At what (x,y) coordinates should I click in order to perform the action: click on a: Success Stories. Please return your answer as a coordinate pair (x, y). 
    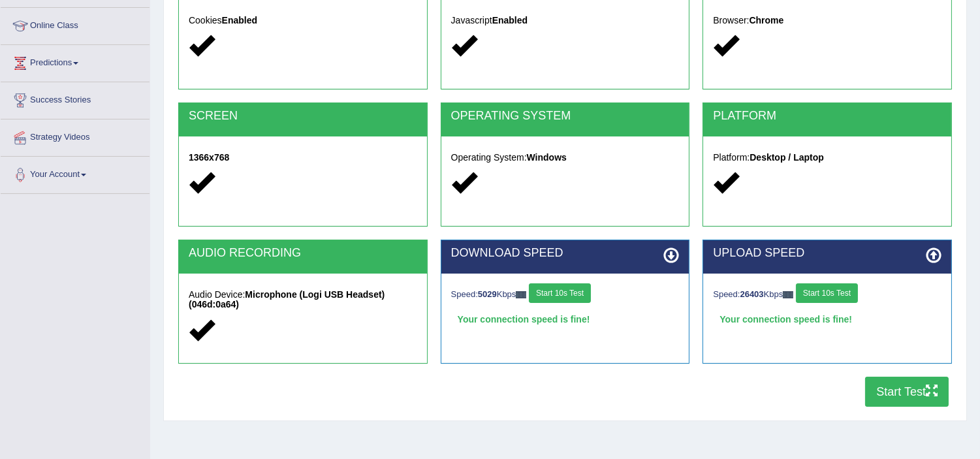
    Looking at the image, I should click on (75, 99).